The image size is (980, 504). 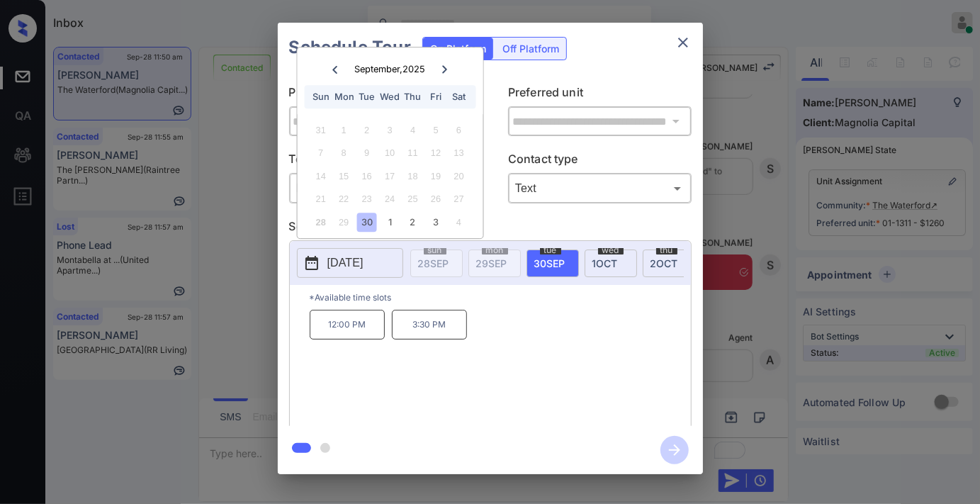 I want to click on div: Not available Sunday, September 7th, 2025, so click(x=320, y=153).